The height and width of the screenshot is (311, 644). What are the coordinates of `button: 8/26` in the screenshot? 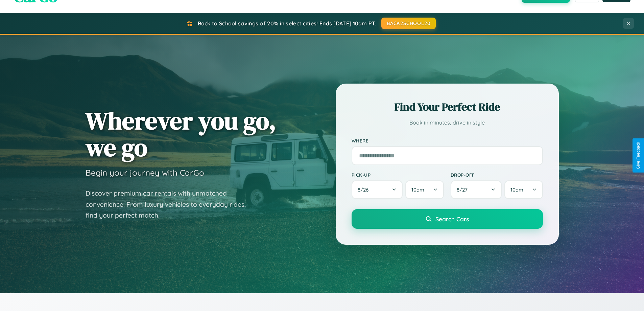 It's located at (377, 190).